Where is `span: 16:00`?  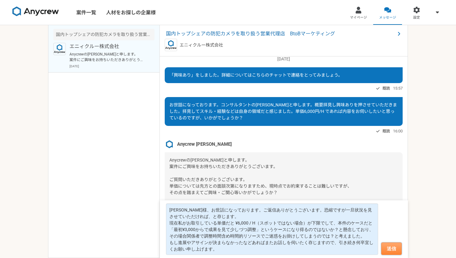
span: 16:00 is located at coordinates (397, 131).